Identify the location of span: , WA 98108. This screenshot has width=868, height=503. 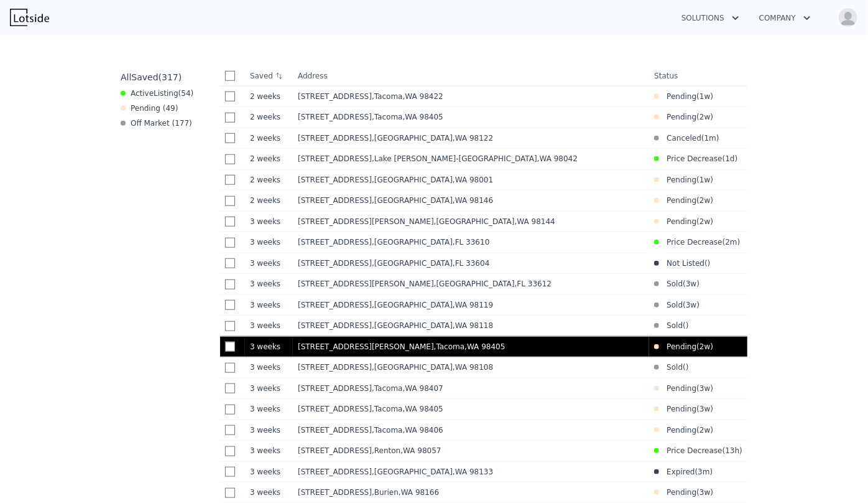
(473, 367).